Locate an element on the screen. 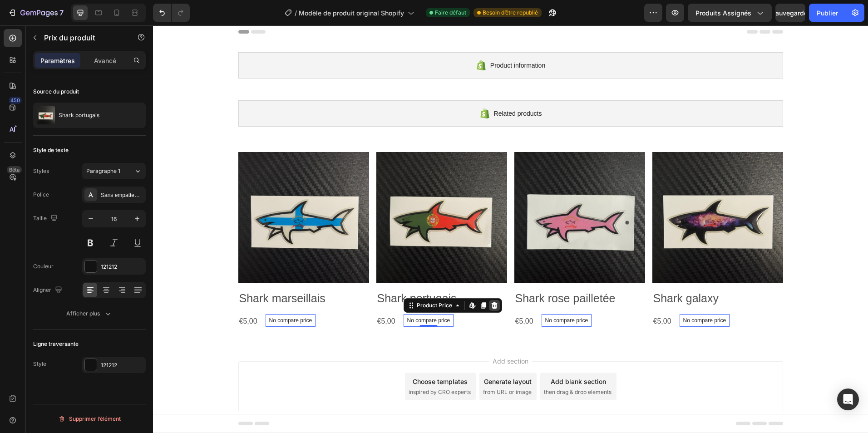 Image resolution: width=868 pixels, height=433 pixels. span: Add section is located at coordinates (358, 336).